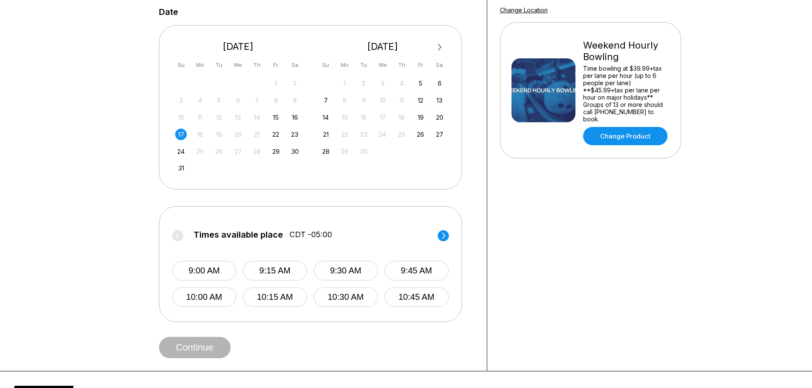 The image size is (812, 388). I want to click on div: Not available Wednesday, August 27th, 2025, so click(238, 151).